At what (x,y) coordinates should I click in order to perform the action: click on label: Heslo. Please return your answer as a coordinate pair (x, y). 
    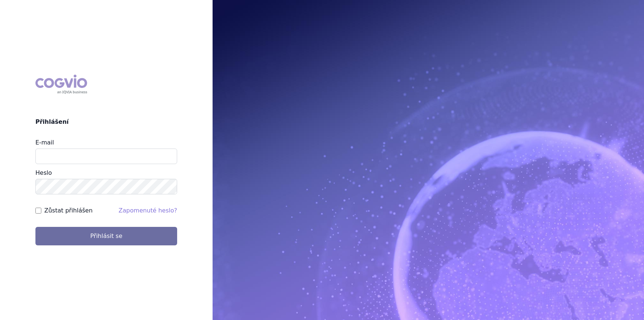
    Looking at the image, I should click on (44, 173).